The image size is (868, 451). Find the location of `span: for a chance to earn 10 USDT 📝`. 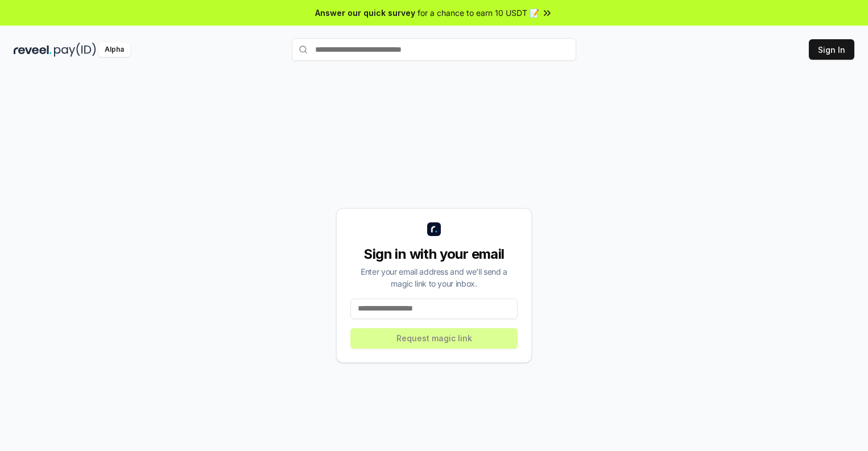

span: for a chance to earn 10 USDT 📝 is located at coordinates (478, 12).